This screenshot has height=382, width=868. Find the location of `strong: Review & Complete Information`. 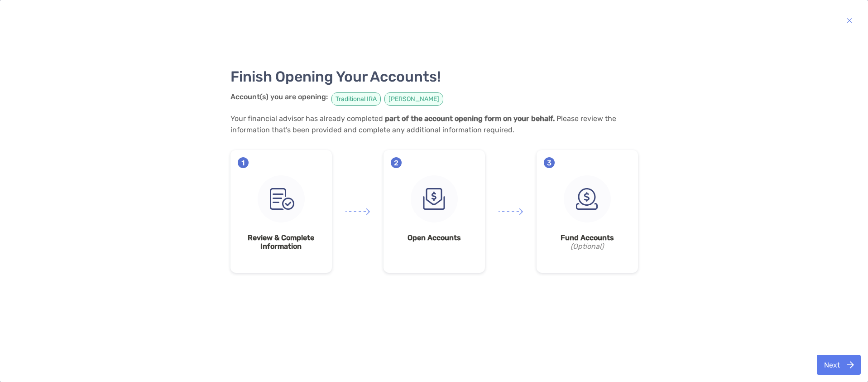

strong: Review & Complete Information is located at coordinates (281, 242).